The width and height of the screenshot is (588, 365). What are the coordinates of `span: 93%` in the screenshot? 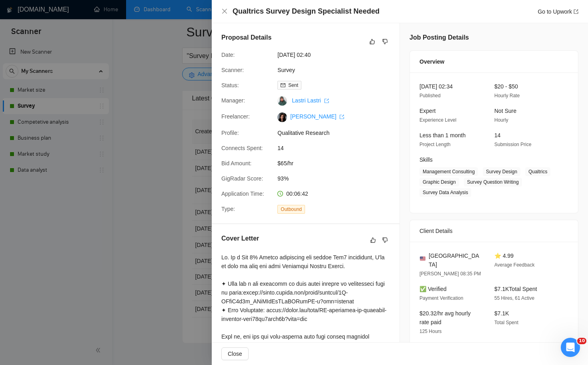 It's located at (338, 178).